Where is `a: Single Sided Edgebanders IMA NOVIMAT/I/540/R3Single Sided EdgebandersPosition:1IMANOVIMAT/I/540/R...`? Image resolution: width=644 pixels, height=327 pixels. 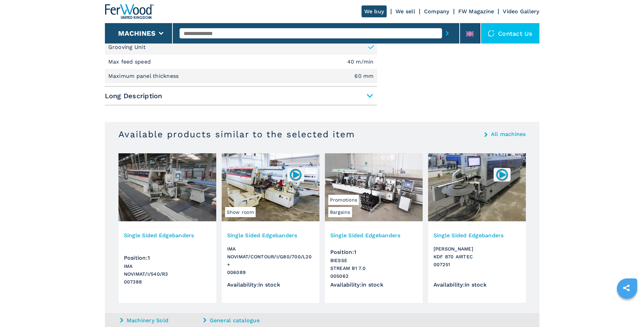 a: Single Sided Edgebanders IMA NOVIMAT/I/540/R3Single Sided EdgebandersPosition:1IMANOVIMAT/I/540/R... is located at coordinates (167, 228).